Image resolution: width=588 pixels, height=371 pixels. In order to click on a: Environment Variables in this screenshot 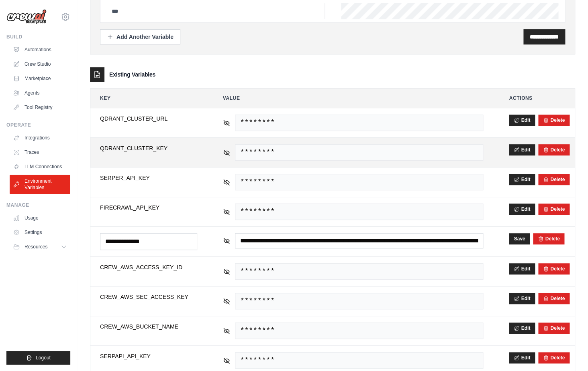, I will do `click(40, 184)`.